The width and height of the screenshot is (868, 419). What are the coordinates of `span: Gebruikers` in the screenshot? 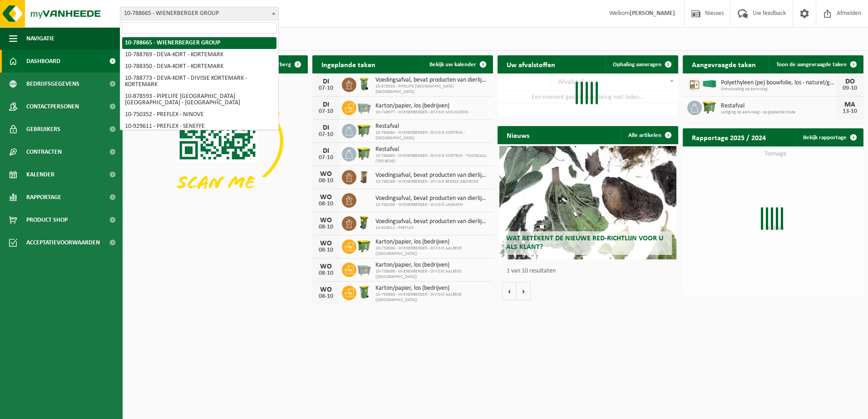 It's located at (43, 129).